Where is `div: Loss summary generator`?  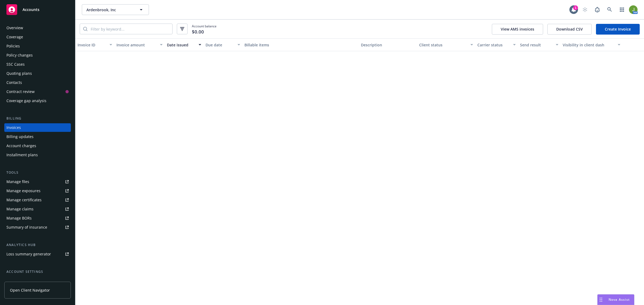 div: Loss summary generator is located at coordinates (29, 255).